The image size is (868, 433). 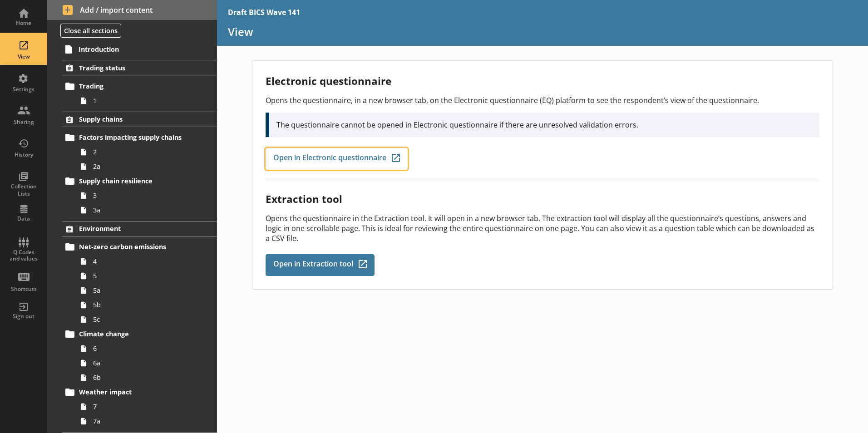 I want to click on a: Net-zero carbon emissions, so click(x=140, y=247).